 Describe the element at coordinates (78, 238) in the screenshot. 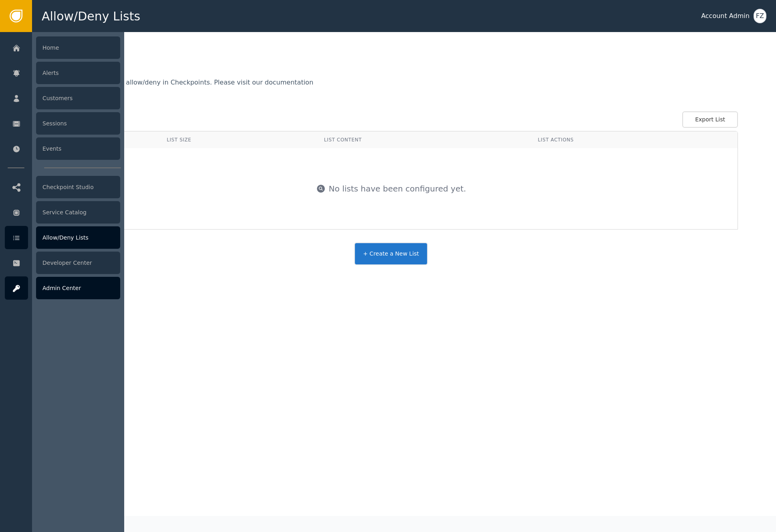

I see `div: Allow/Deny Lists` at that location.